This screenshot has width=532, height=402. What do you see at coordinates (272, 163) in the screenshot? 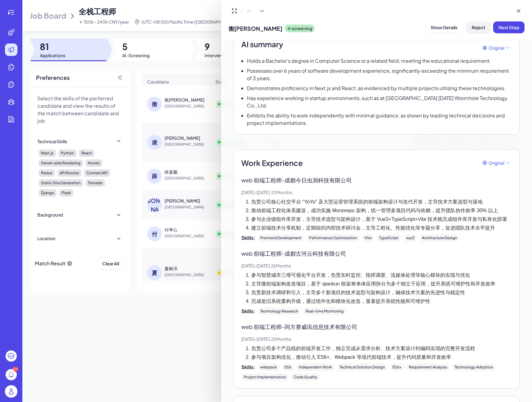
I see `span: Work Experience` at bounding box center [272, 163].